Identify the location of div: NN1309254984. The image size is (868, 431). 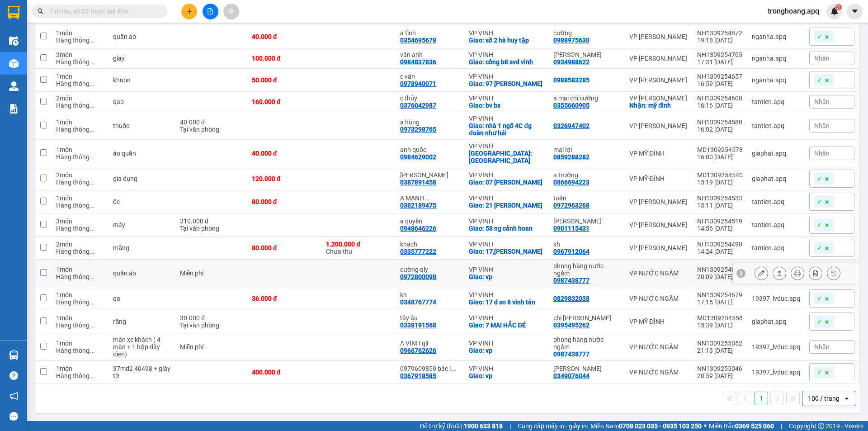
(720, 269).